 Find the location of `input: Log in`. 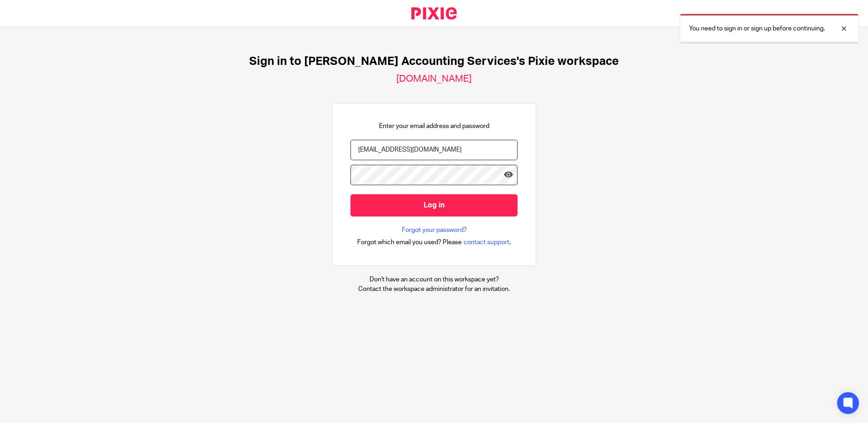

input: Log in is located at coordinates (434, 205).